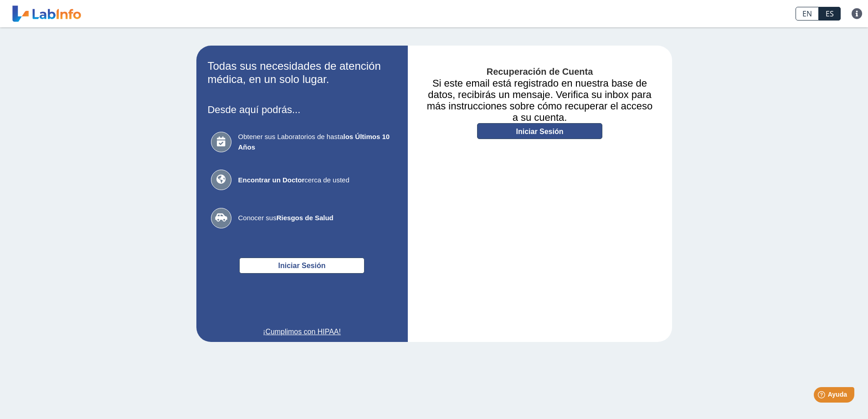 This screenshot has height=419, width=868. I want to click on h3: Desde aquí podrás..., so click(302, 109).